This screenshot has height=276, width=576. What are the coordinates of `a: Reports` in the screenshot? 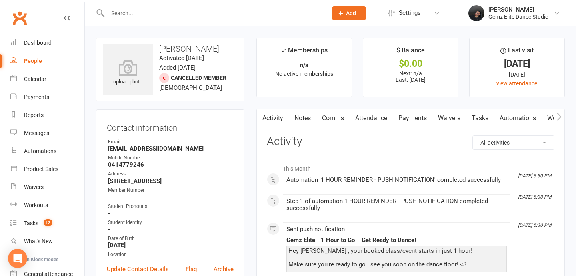 It's located at (47, 115).